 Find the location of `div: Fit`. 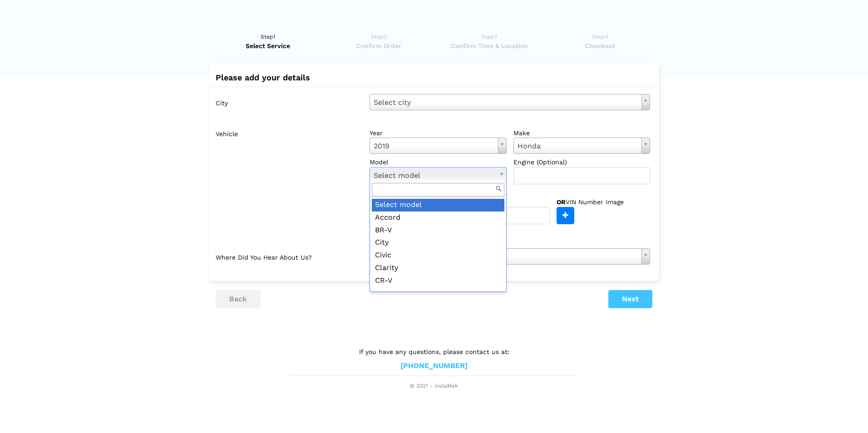

div: Fit is located at coordinates (438, 294).